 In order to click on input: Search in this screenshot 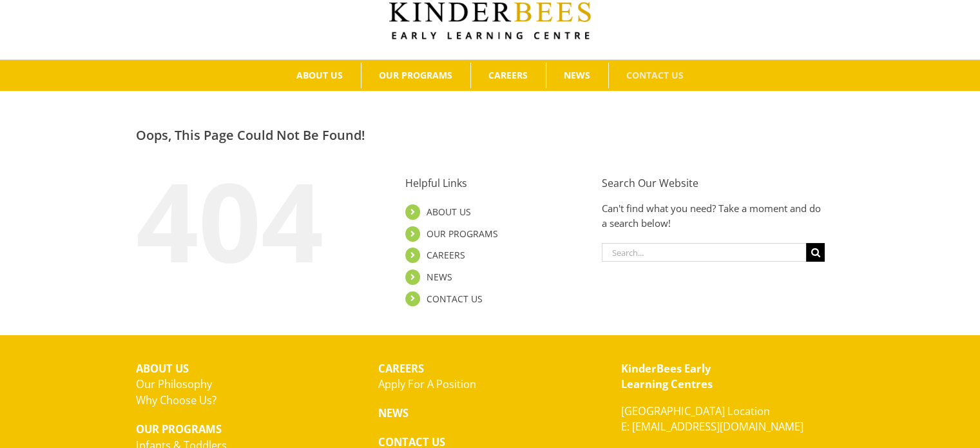, I will do `click(815, 252)`.